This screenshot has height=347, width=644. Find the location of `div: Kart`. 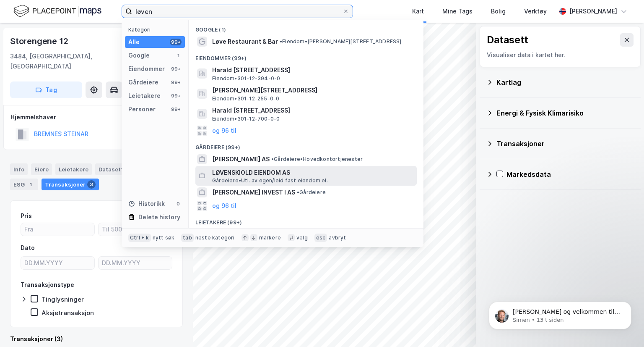

div: Kart is located at coordinates (418, 11).